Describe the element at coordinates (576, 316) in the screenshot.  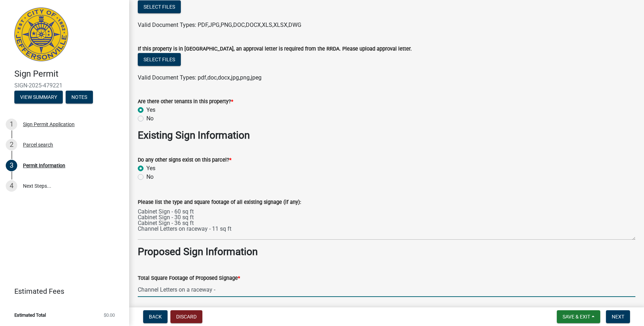
I see `span: Save & Exit` at that location.